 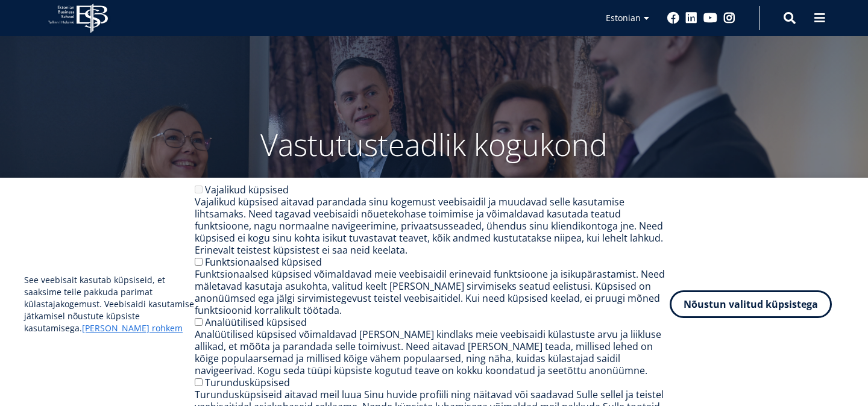 I want to click on p: See veebisait kasutab küpsiseid, et saaksime teile pakkuda parimat külastajakogemust. Veebisaidi ..., so click(x=109, y=304).